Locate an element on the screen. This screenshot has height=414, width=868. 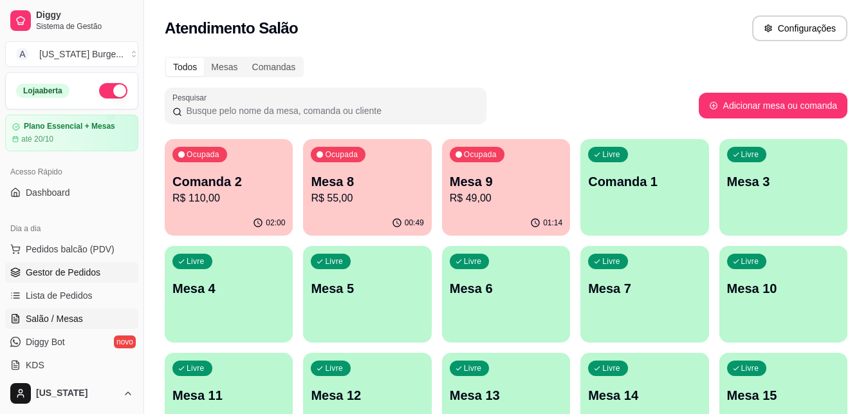
span: A is located at coordinates (23, 54).